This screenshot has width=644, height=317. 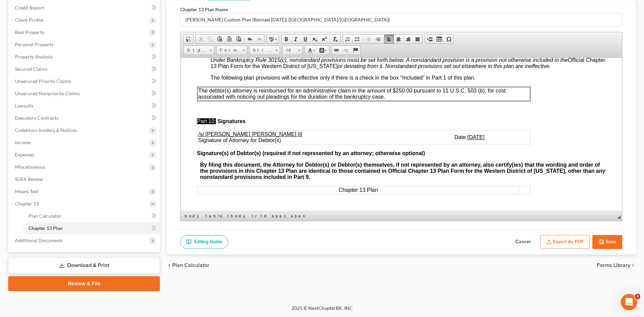 I want to click on a: Italic, so click(x=296, y=39).